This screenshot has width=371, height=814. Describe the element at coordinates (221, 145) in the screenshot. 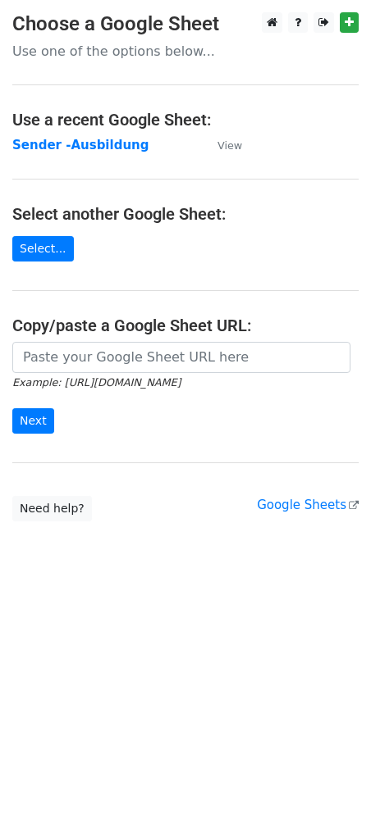

I see `a: View` at that location.